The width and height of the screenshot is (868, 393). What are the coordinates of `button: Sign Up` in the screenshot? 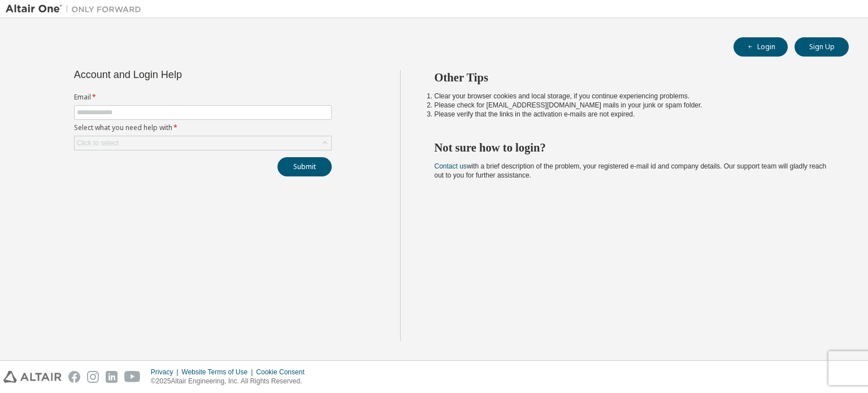 It's located at (822, 47).